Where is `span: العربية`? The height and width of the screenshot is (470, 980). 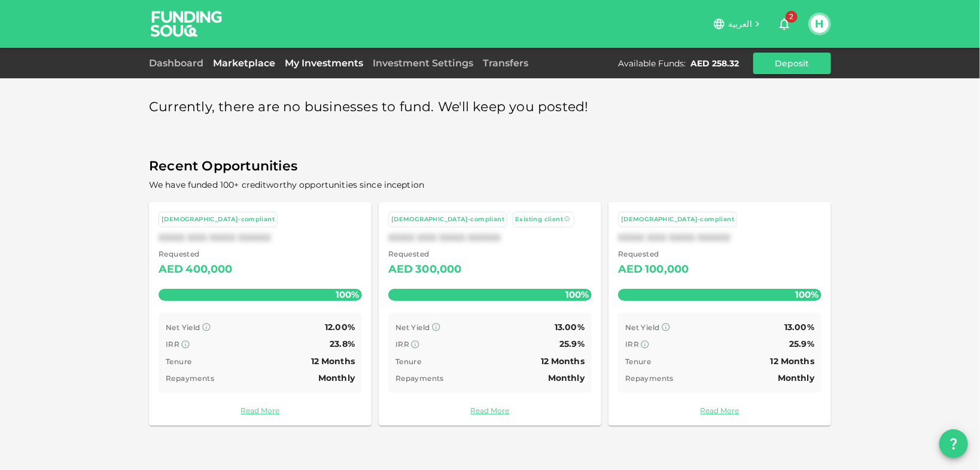 span: العربية is located at coordinates (740, 24).